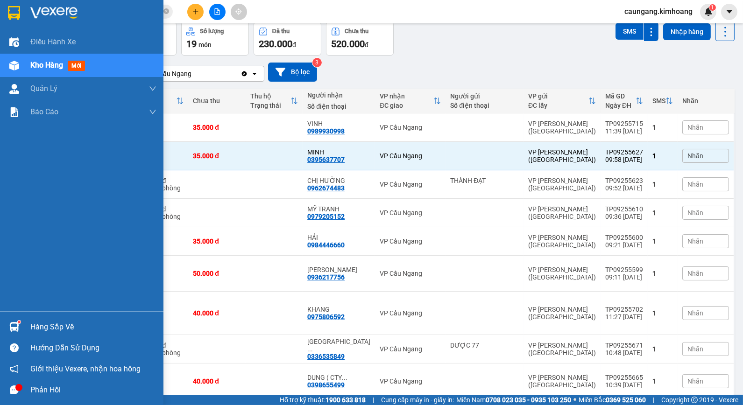 The image size is (743, 405). What do you see at coordinates (729, 12) in the screenshot?
I see `span: caret-down` at bounding box center [729, 12].